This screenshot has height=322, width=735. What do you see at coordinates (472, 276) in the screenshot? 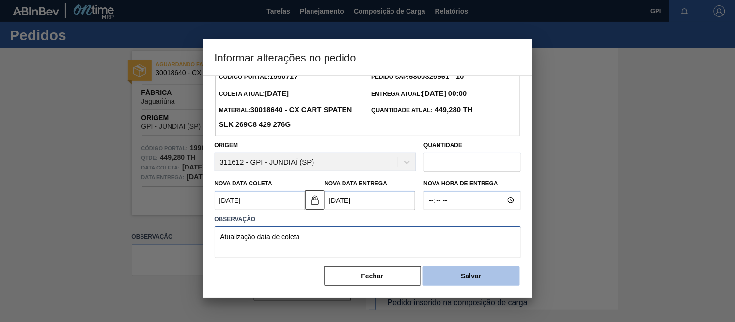
I see `button: Salvar` at bounding box center [472, 276].